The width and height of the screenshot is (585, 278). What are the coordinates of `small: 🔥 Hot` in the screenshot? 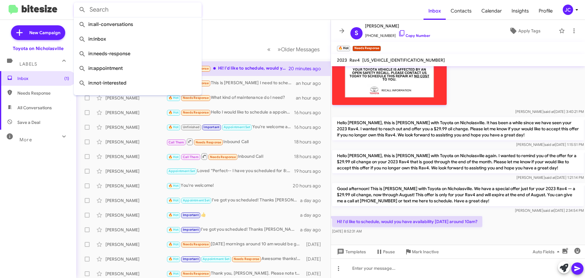 It's located at (344, 48).